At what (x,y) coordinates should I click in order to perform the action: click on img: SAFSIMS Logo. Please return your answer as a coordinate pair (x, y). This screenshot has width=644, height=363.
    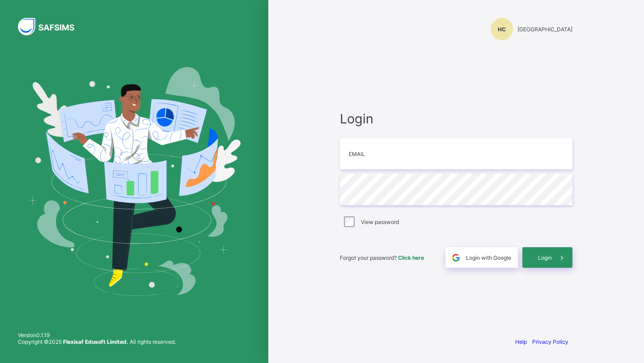
    Looking at the image, I should click on (52, 27).